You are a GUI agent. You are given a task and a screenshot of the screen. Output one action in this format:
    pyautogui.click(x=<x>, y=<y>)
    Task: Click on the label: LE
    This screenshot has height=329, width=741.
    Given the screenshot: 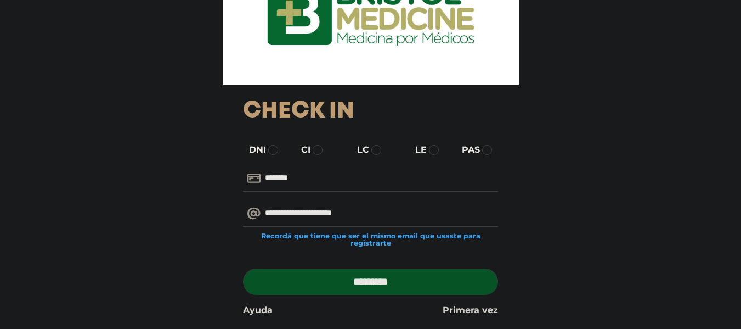 What is the action you would take?
    pyautogui.click(x=416, y=150)
    